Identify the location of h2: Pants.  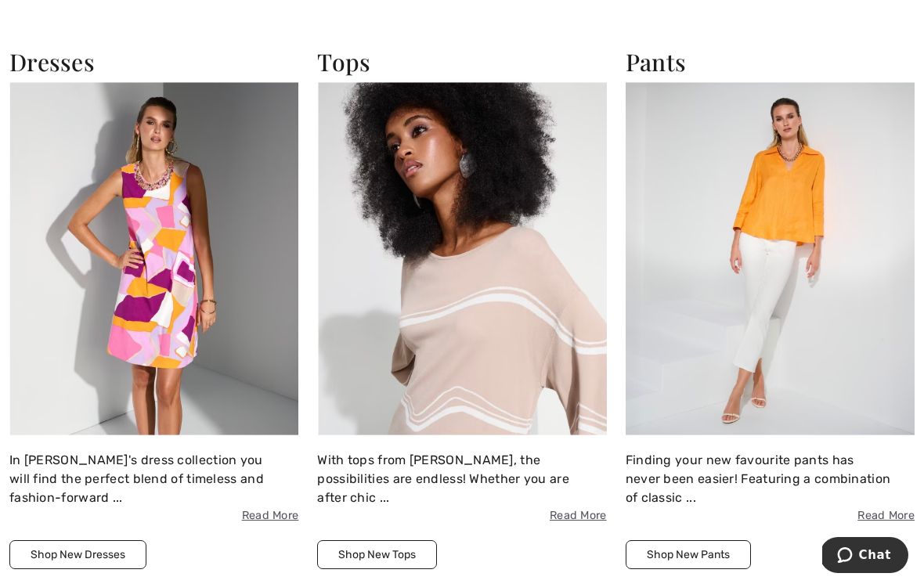
(770, 61).